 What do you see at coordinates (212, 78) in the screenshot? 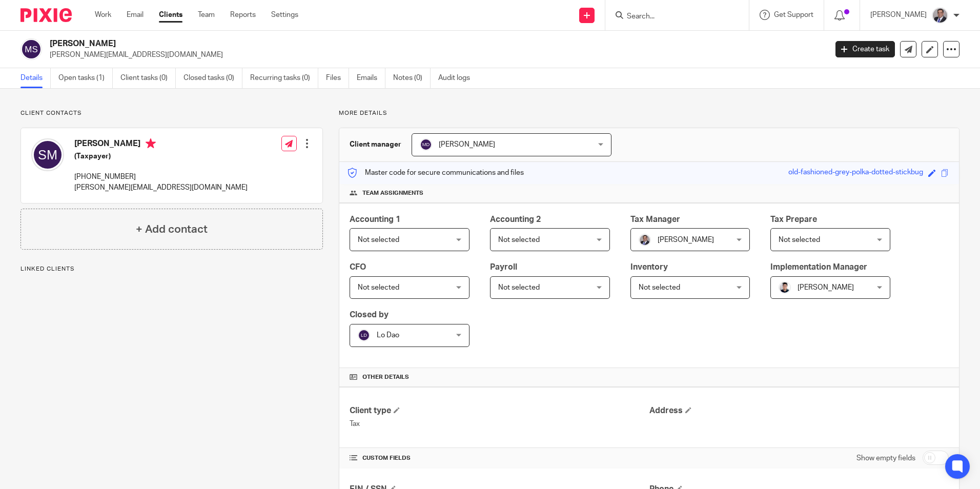
I see `a: Closed tasks (0)` at bounding box center [212, 78].